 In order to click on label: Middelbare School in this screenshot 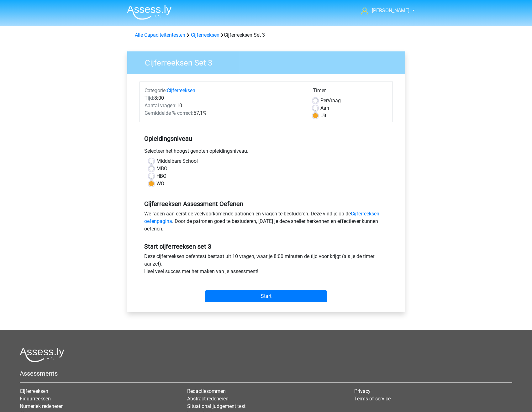, I will do `click(177, 161)`.